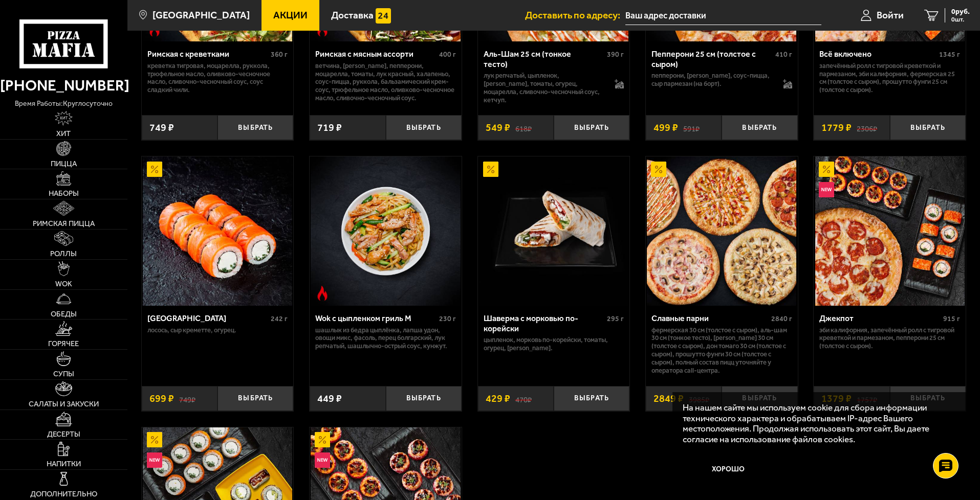  I want to click on div: Римская с мясным ассорти, so click(375, 54).